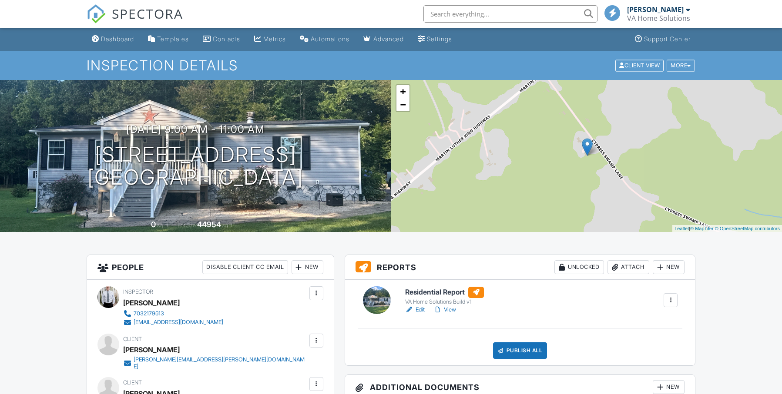  What do you see at coordinates (662, 39) in the screenshot?
I see `a: Support Center` at bounding box center [662, 39].